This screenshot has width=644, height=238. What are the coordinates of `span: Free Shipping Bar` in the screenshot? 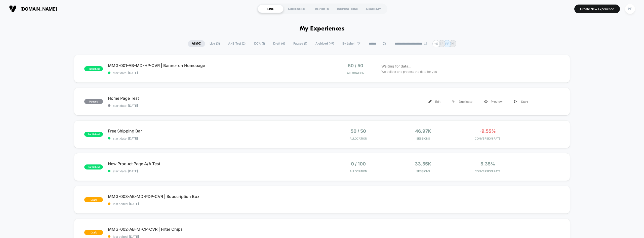 It's located at (215, 131).